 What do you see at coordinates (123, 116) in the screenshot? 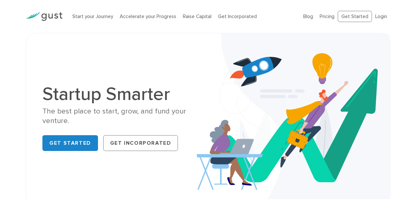
I see `div: The best place to start, grow, and fund your venture.` at bounding box center [123, 116].